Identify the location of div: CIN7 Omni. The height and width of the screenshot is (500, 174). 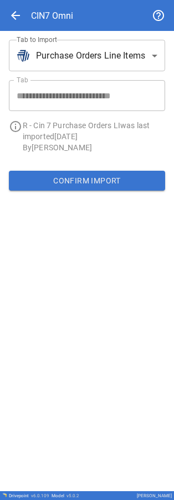
(52, 15).